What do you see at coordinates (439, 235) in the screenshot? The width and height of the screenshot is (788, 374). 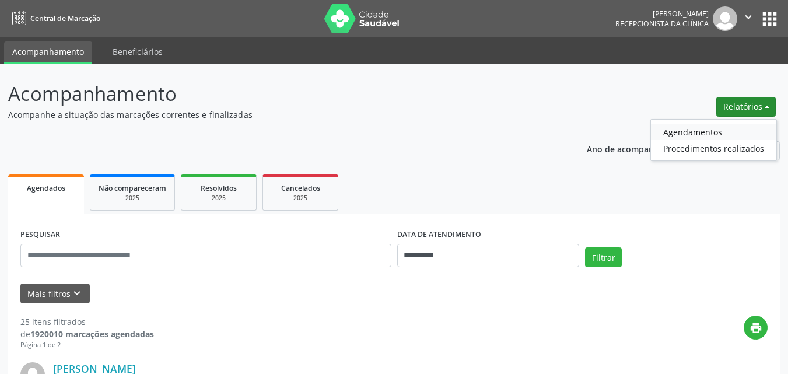 I see `label: DATA DE ATENDIMENTO` at bounding box center [439, 235].